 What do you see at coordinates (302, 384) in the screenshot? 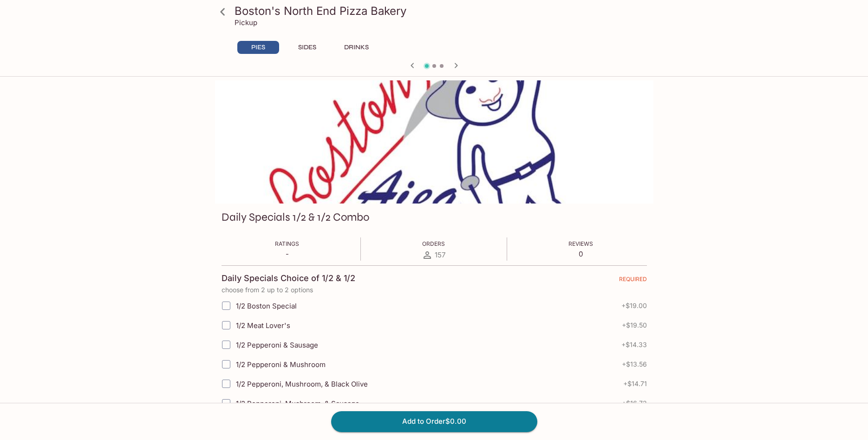
I see `span: 1/2 Pepperoni, Mushroom, & Black Olive` at bounding box center [302, 384].